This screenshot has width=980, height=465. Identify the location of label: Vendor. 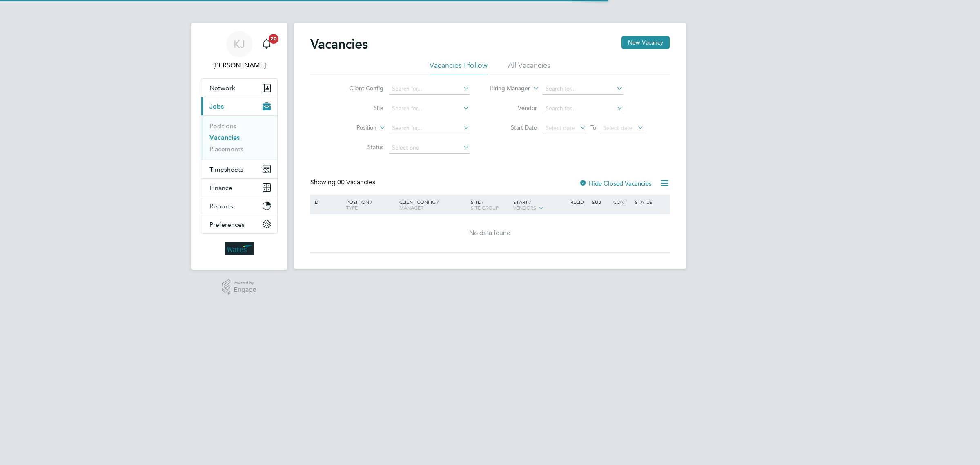
(513, 108).